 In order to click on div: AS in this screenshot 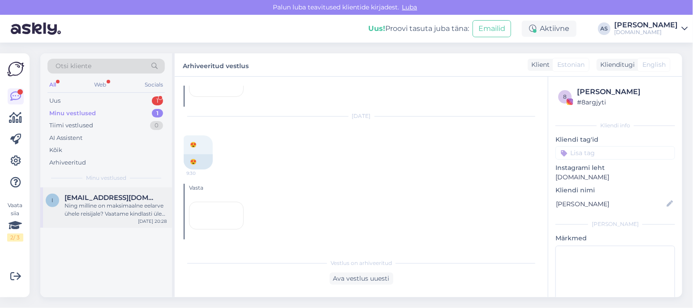, I will do `click(604, 29)`.